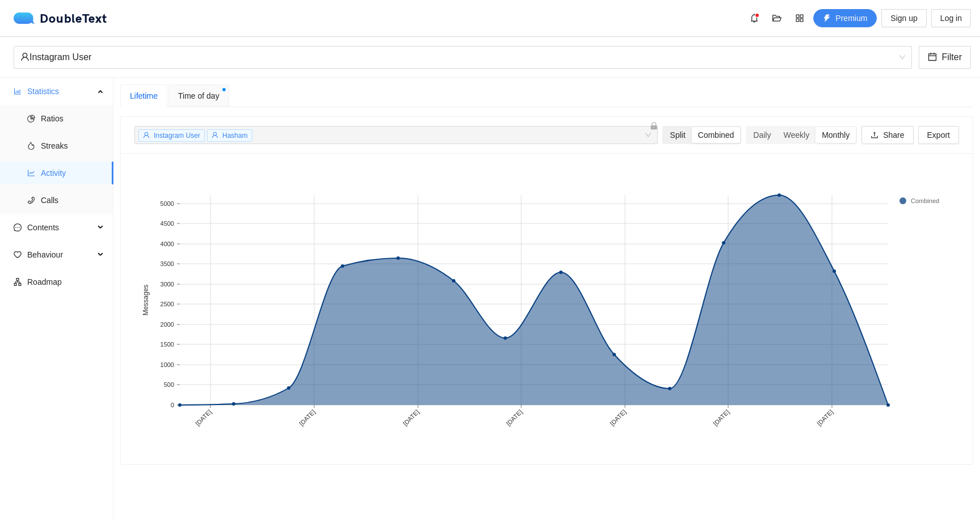  What do you see at coordinates (951, 18) in the screenshot?
I see `span: Log in` at bounding box center [951, 18].